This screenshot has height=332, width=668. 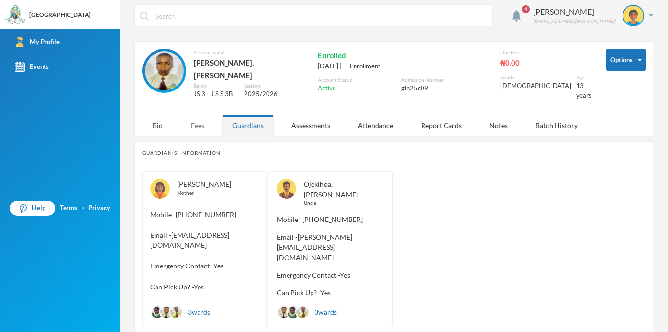 What do you see at coordinates (248, 125) in the screenshot?
I see `div: Guardians` at bounding box center [248, 125].